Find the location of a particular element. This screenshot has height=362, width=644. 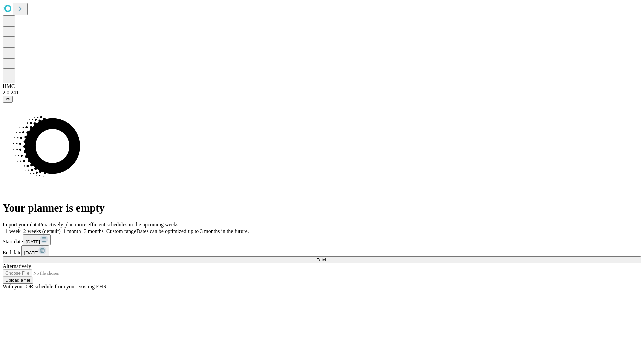

span: Proactively plan more efficient schedules in the upcoming weeks. is located at coordinates (109, 224).